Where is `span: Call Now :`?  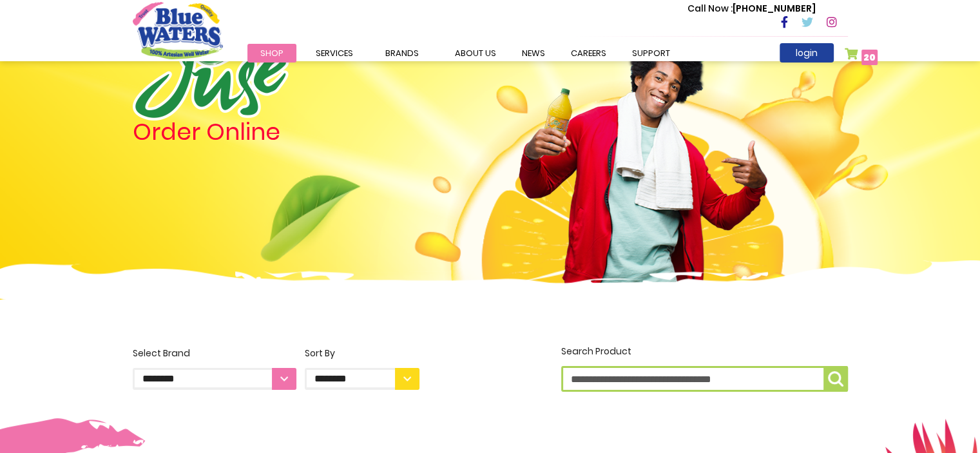 span: Call Now : is located at coordinates (710, 9).